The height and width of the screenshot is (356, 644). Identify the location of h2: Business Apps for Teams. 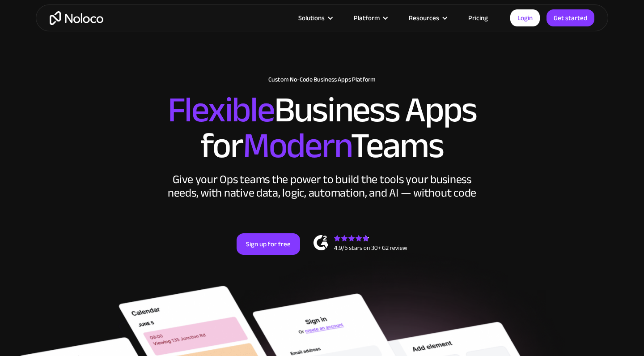
(322, 128).